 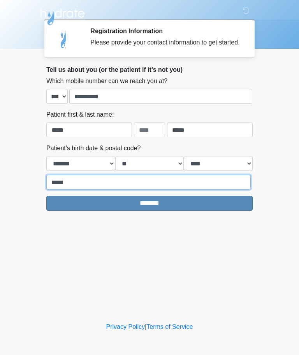 I want to click on label: Patient first & last name:, so click(x=80, y=115).